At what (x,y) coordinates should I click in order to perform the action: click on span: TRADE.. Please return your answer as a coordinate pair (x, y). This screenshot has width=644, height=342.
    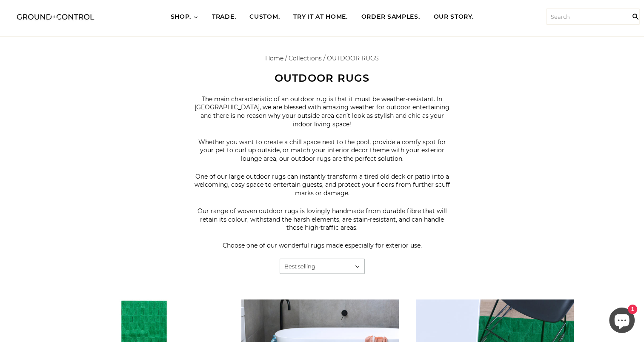
    Looking at the image, I should click on (224, 17).